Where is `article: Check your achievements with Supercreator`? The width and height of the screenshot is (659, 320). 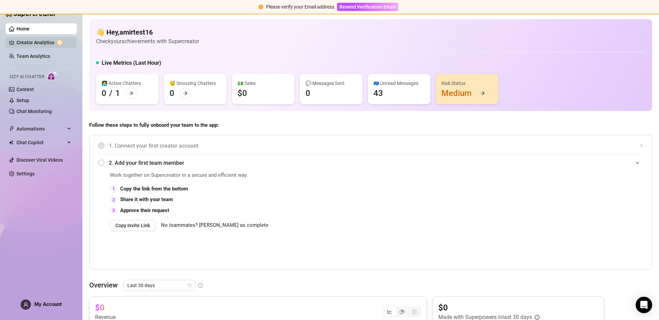 article: Check your achievements with Supercreator is located at coordinates (148, 41).